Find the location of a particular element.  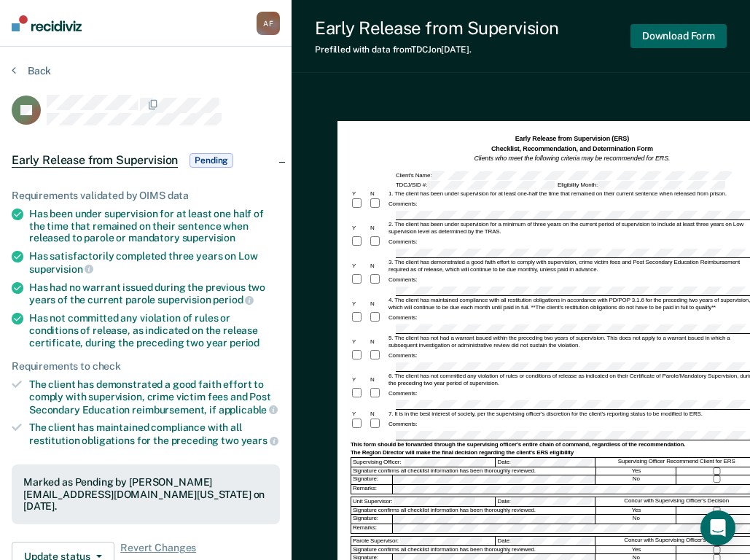

div: The client has demonstrated a good faith effort to comply with supervision, crime victim fees and... is located at coordinates (154, 396).